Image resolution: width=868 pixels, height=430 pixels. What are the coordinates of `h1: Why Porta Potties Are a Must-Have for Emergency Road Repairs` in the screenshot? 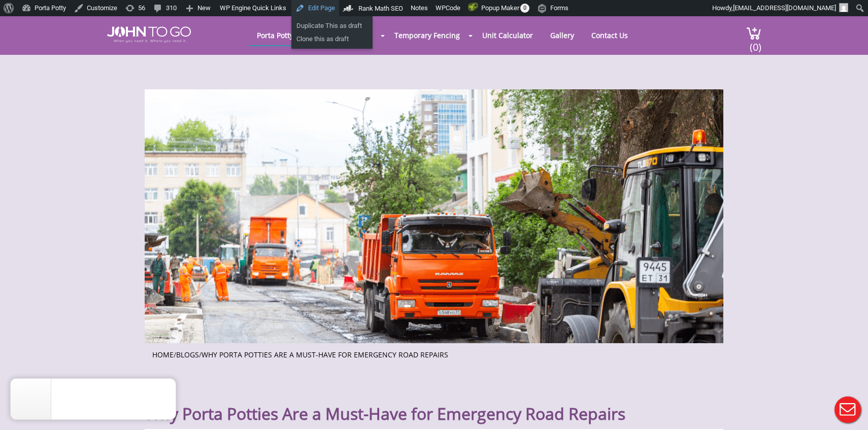 It's located at (434, 401).